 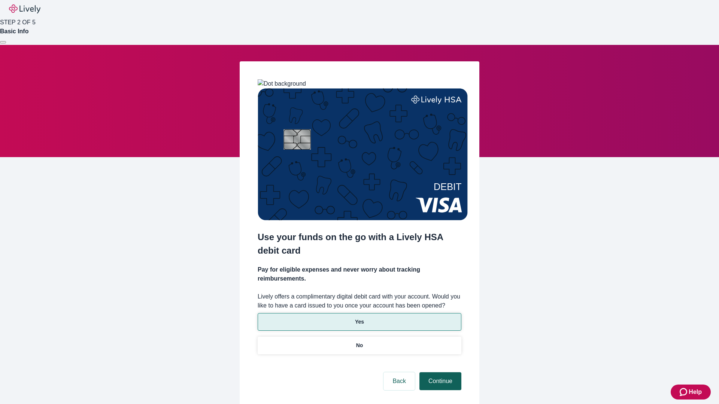 I want to click on p: No, so click(x=359, y=345).